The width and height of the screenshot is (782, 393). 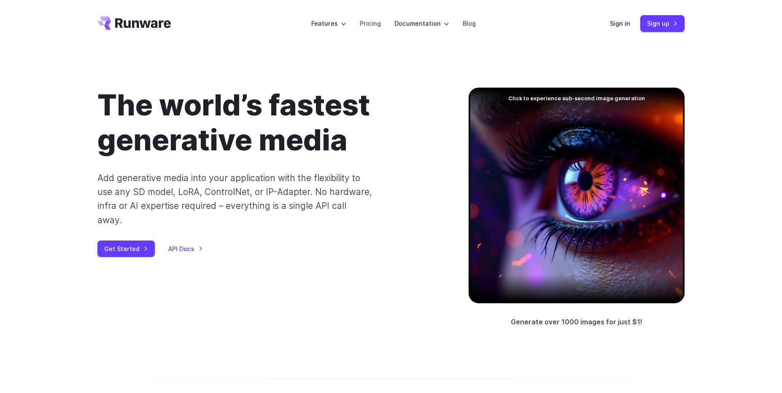 I want to click on a: Go to /, so click(x=134, y=23).